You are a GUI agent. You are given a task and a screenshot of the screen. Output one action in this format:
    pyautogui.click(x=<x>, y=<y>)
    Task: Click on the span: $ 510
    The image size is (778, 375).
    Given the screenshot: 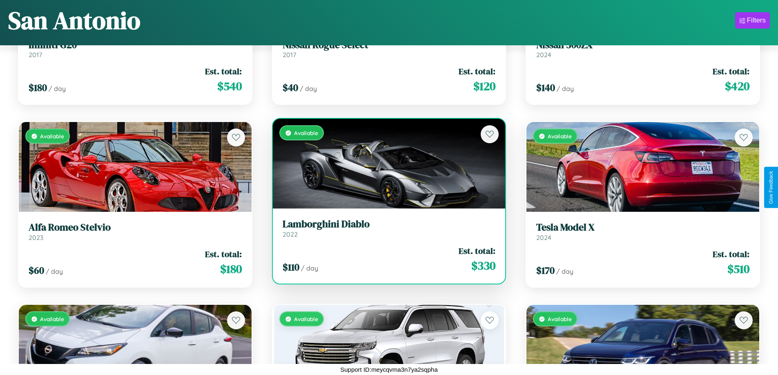 What is the action you would take?
    pyautogui.click(x=738, y=269)
    